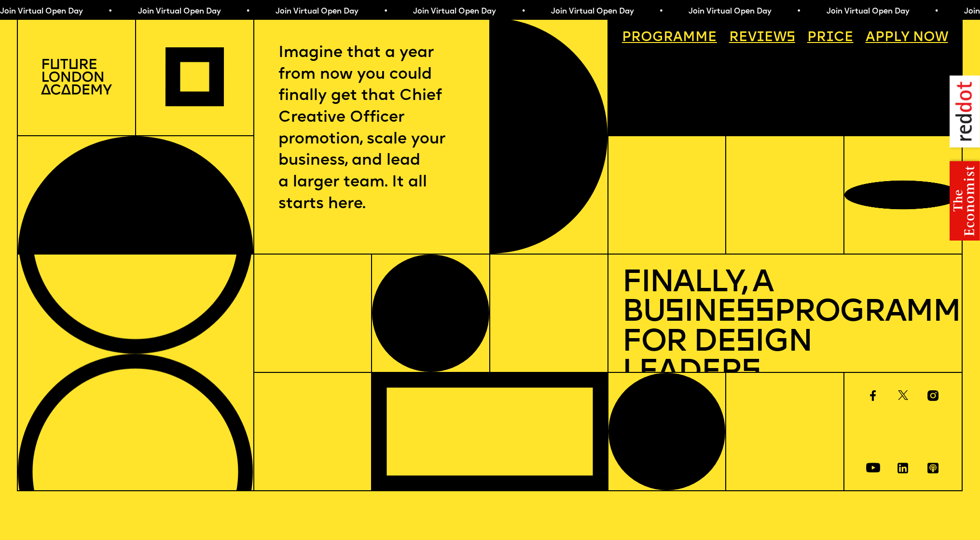 The width and height of the screenshot is (980, 540). What do you see at coordinates (762, 38) in the screenshot?
I see `a: Reviews` at bounding box center [762, 38].